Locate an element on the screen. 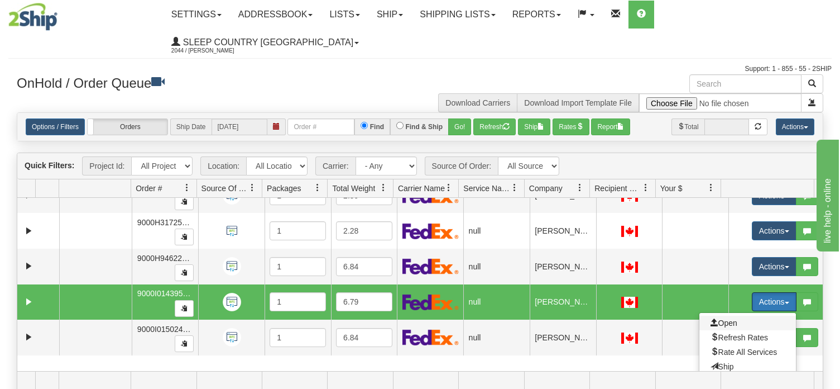 Image resolution: width=840 pixels, height=389 pixels. button: Rates is located at coordinates (571, 127).